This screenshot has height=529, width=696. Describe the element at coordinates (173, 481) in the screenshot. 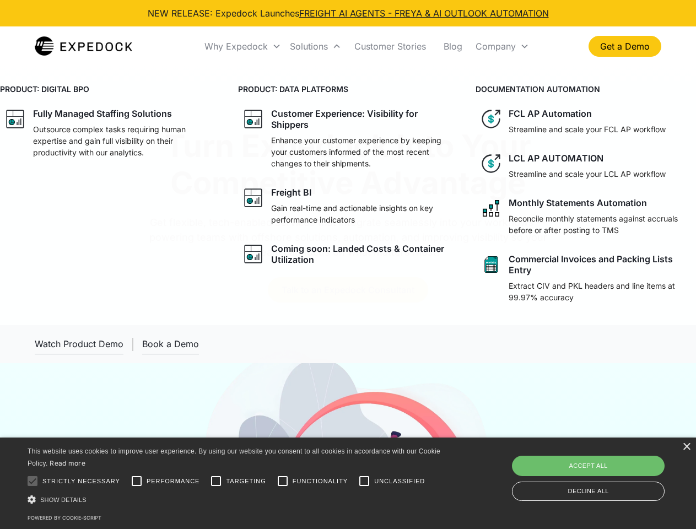

I see `span: Performance` at that location.